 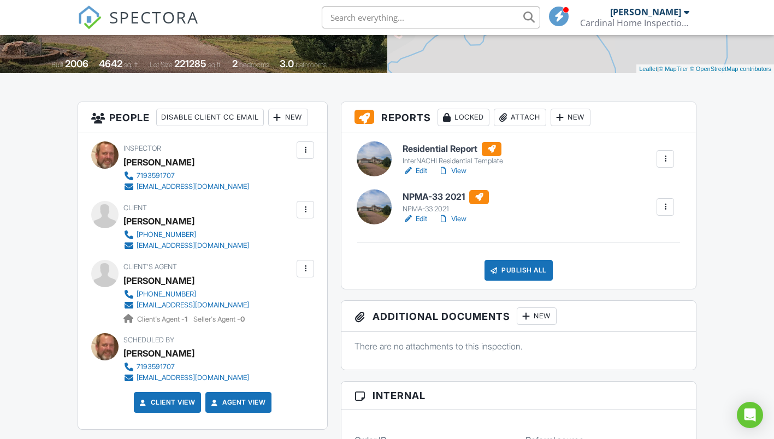 I want to click on div: Cardinal Home Inspections, LLC, so click(x=635, y=23).